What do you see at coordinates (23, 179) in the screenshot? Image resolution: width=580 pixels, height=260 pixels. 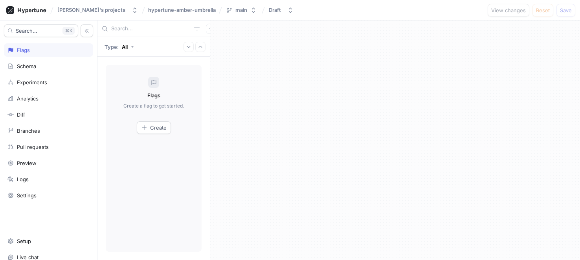 I see `div: Logs` at bounding box center [23, 179].